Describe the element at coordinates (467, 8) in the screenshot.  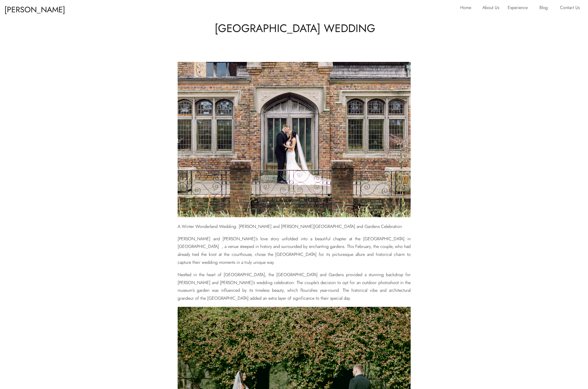
I see `p: Home` at that location.